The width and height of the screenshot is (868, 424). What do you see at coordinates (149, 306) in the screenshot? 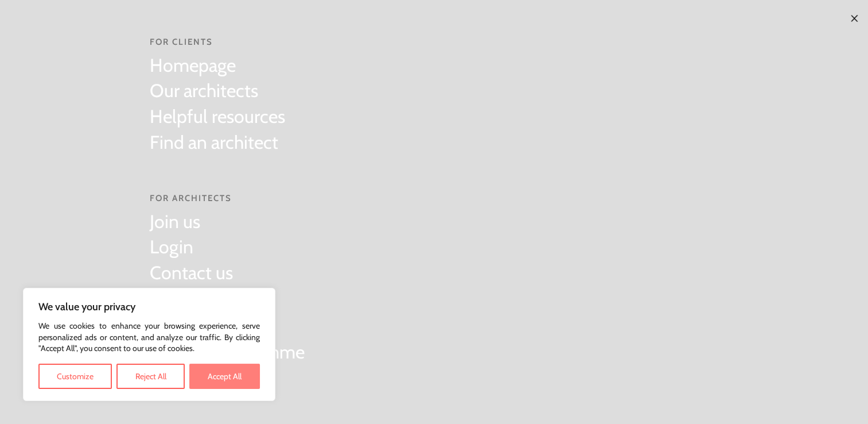
I see `p: We value your privacy` at bounding box center [149, 306].